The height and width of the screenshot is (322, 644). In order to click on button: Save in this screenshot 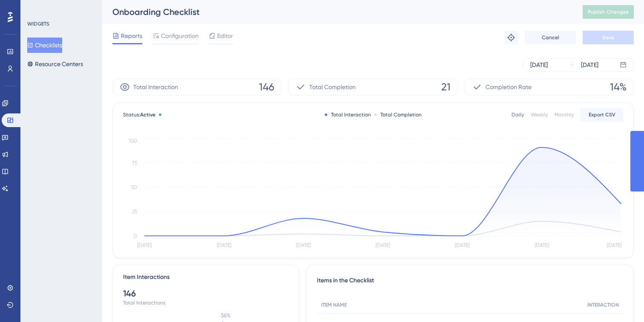, I will do `click(608, 38)`.